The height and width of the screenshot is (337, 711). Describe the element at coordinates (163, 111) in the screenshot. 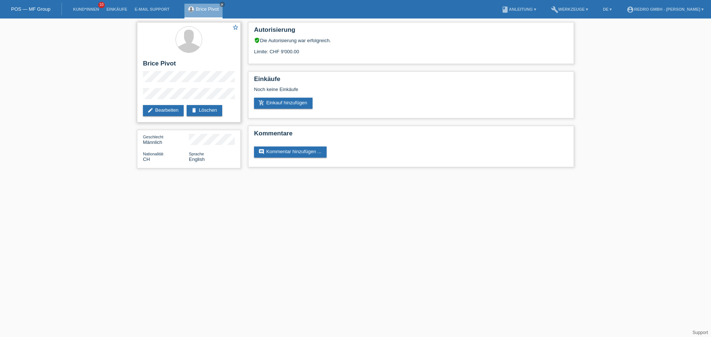

I see `a: editBearbeiten` at that location.